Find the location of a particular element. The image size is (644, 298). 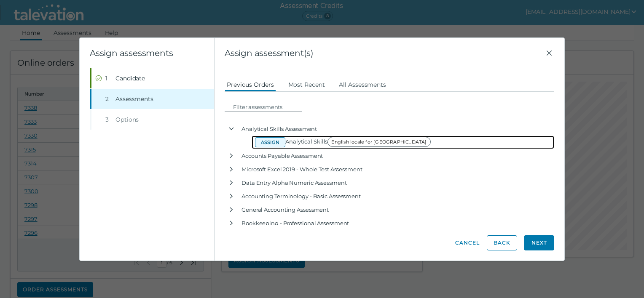

button: Most Recent is located at coordinates (307, 84).